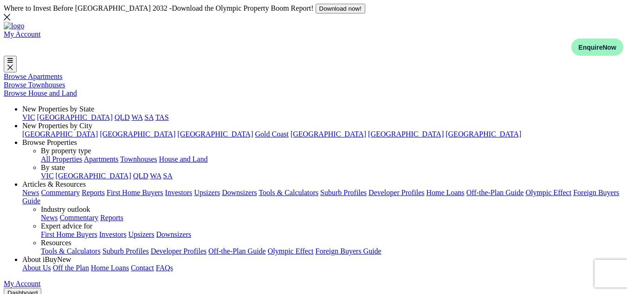 Image resolution: width=627 pixels, height=294 pixels. What do you see at coordinates (66, 225) in the screenshot?
I see `a: Expert advice for` at bounding box center [66, 225].